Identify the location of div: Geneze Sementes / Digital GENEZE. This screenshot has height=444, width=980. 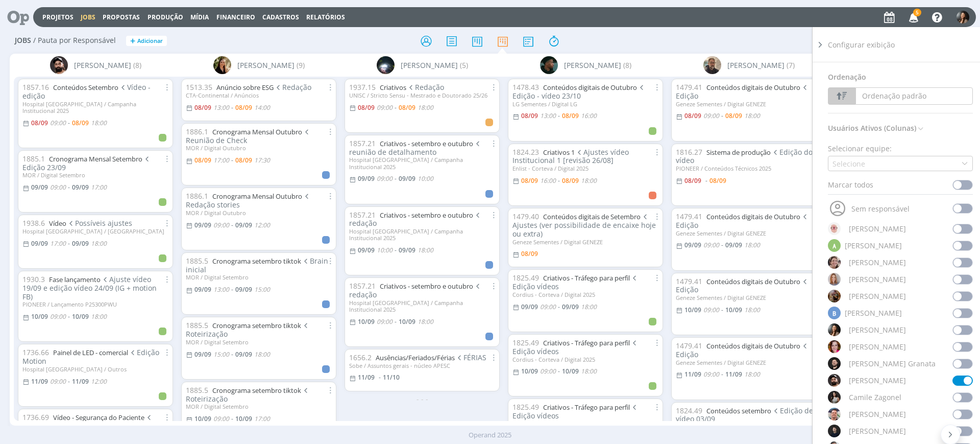
(749, 104).